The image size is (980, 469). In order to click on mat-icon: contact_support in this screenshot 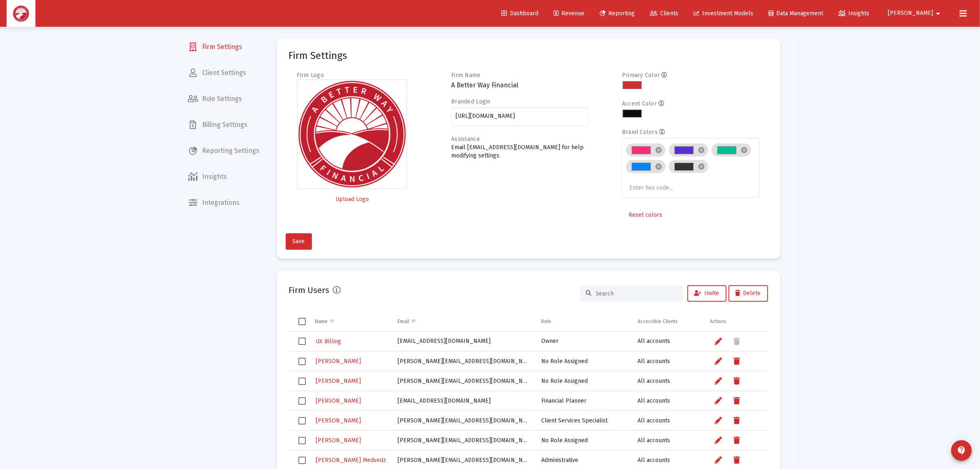, I will do `click(962, 450)`.